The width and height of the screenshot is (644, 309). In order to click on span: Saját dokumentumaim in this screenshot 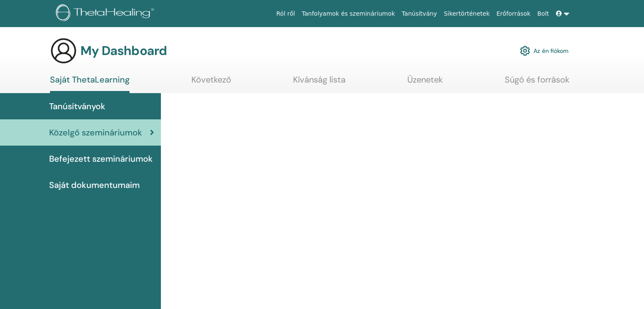, I will do `click(95, 185)`.